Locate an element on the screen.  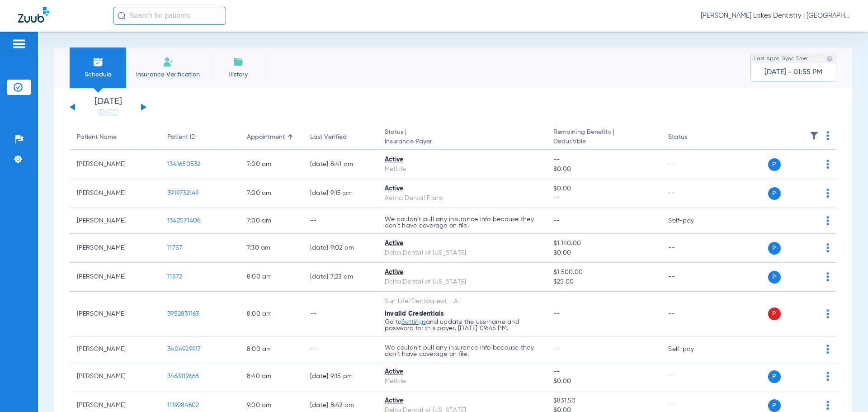
span: 3919732149 is located at coordinates (183, 193).